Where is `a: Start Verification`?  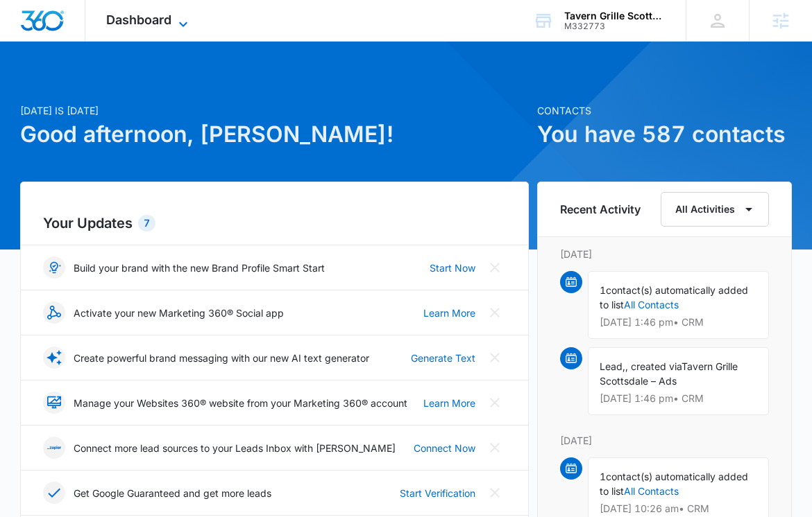 a: Start Verification is located at coordinates (437, 493).